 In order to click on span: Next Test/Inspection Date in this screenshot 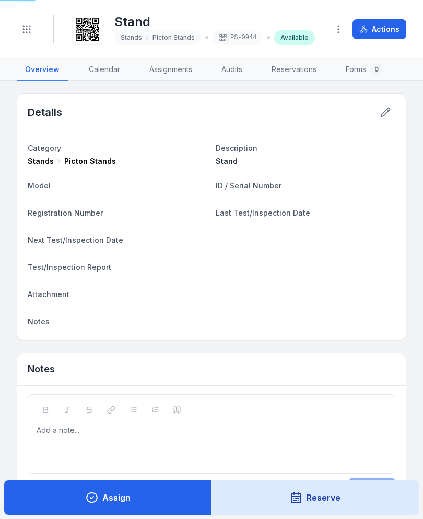, I will do `click(75, 240)`.